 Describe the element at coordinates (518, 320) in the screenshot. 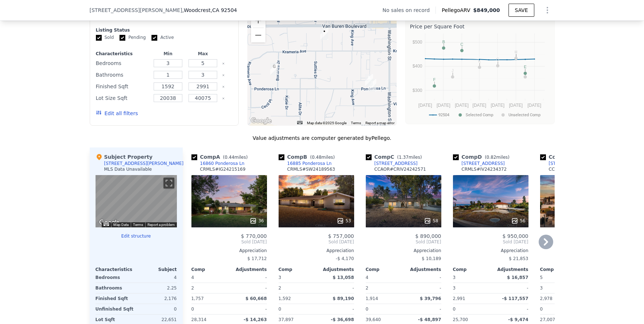

I see `span: -$ 9,474` at that location.